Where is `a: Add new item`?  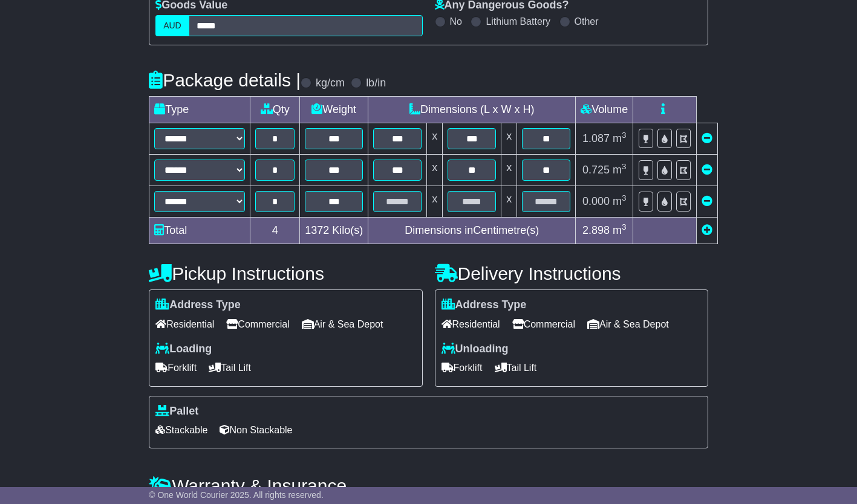 a: Add new item is located at coordinates (707, 230).